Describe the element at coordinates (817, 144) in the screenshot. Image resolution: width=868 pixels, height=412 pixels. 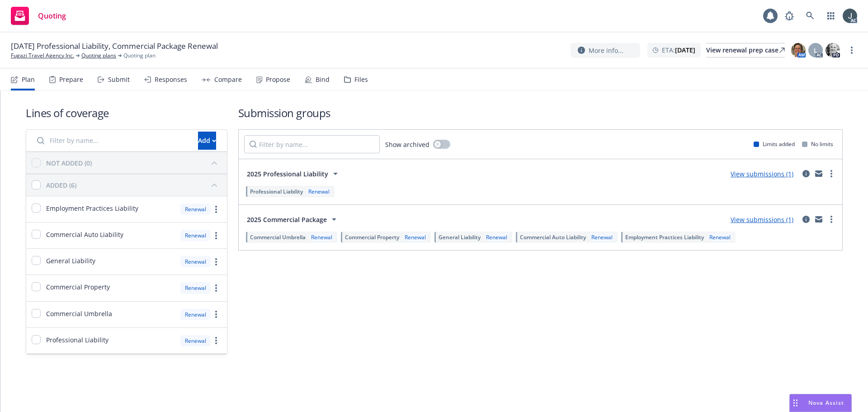
I see `div: No limits` at that location.